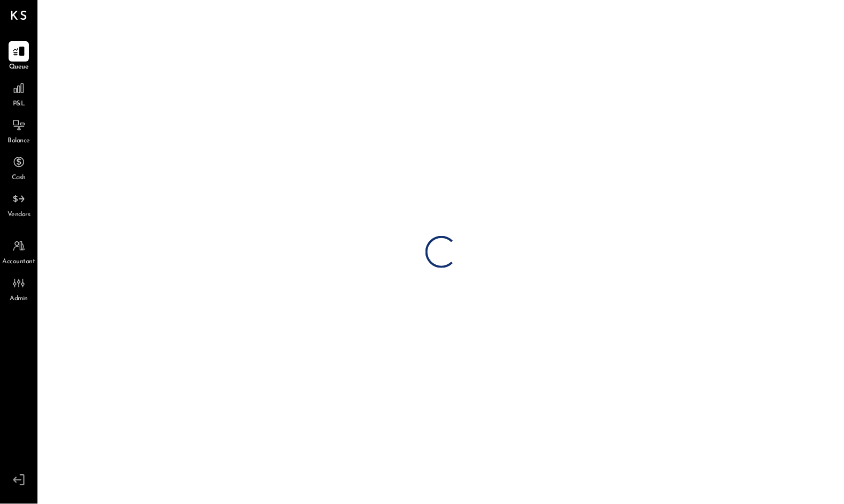 The height and width of the screenshot is (504, 844). Describe the element at coordinates (19, 94) in the screenshot. I see `a: P&L` at that location.